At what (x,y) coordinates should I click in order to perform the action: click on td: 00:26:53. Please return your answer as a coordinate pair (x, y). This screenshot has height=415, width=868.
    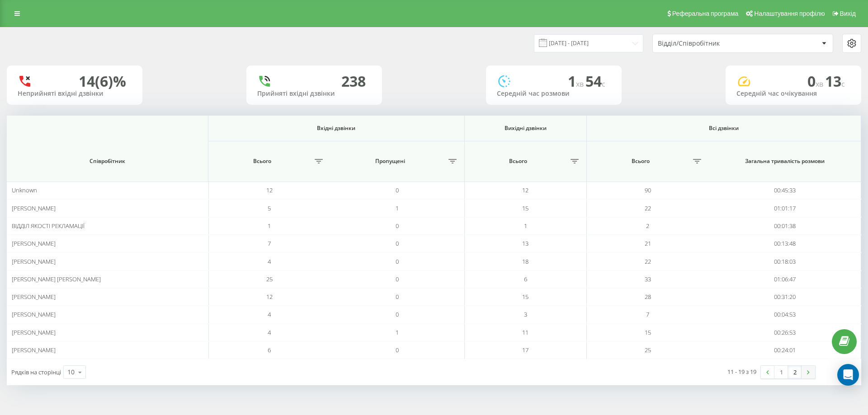
    Looking at the image, I should click on (786, 333).